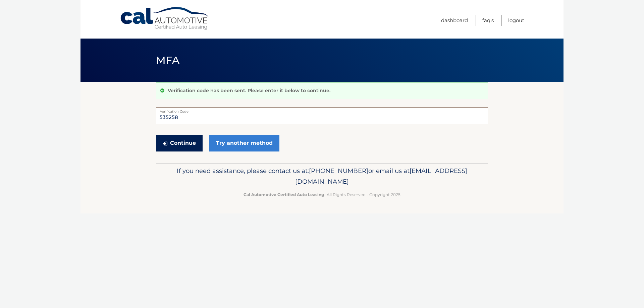 This screenshot has height=308, width=644. Describe the element at coordinates (283, 194) in the screenshot. I see `strong: Cal Automotive Certified Auto Leasing` at that location.